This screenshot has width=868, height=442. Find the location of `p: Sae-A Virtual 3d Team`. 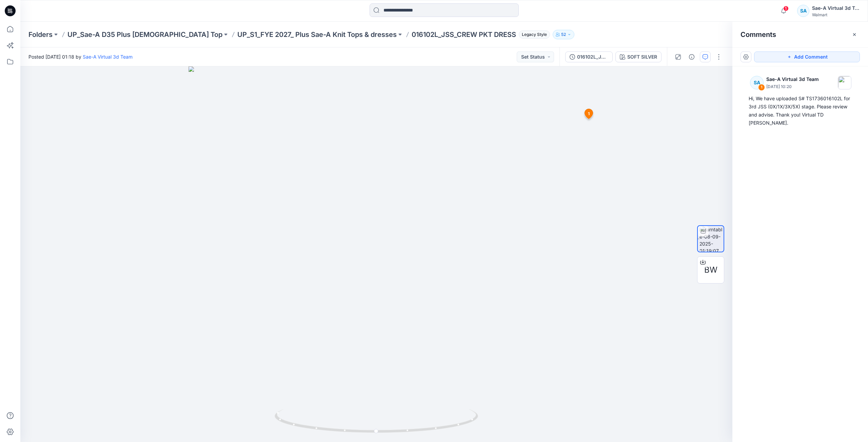

p: Sae-A Virtual 3d Team is located at coordinates (793, 79).